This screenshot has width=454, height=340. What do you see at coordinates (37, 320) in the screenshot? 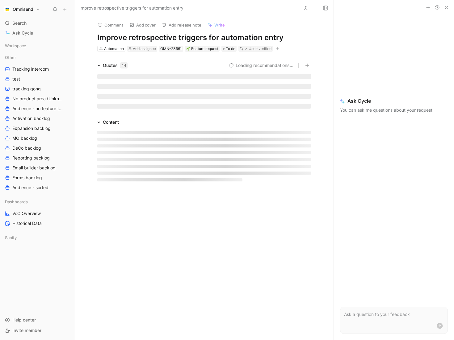
I see `div: Help center` at bounding box center [37, 320].